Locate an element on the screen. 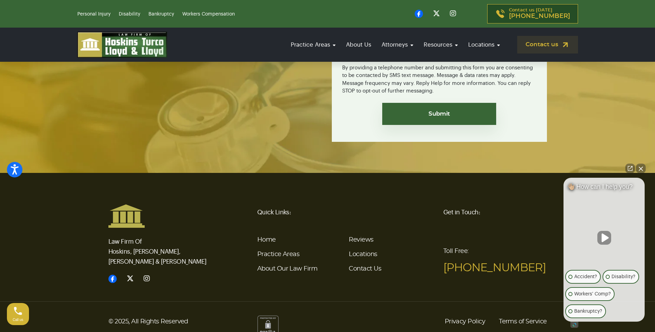 This screenshot has height=332, width=655. h6: Get in Touch: is located at coordinates (495, 212).